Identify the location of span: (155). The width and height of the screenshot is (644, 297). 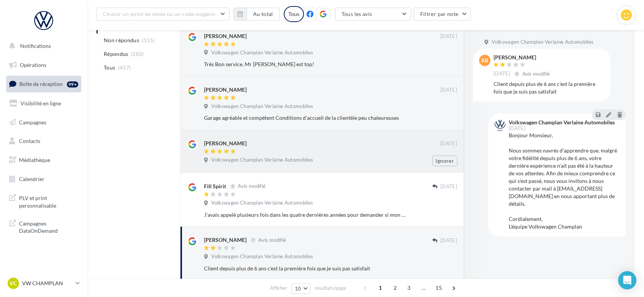
(148, 40).